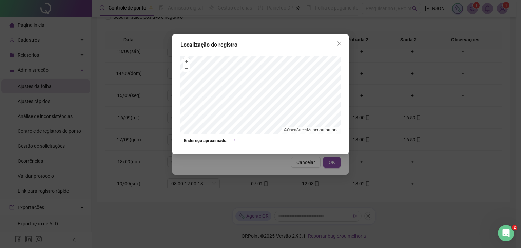 Image resolution: width=521 pixels, height=248 pixels. I want to click on div: Localização do registro, so click(260, 45).